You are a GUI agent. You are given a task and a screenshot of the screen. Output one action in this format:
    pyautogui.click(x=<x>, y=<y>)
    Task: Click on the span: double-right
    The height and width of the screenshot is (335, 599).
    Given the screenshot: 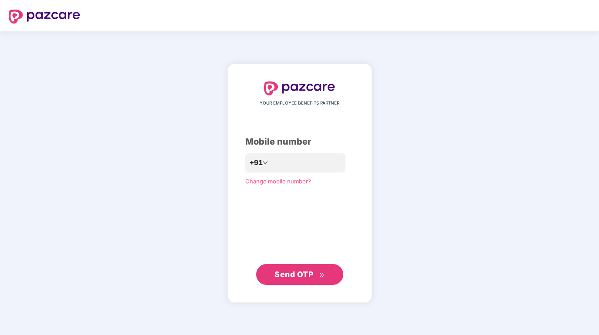 What is the action you would take?
    pyautogui.click(x=322, y=275)
    